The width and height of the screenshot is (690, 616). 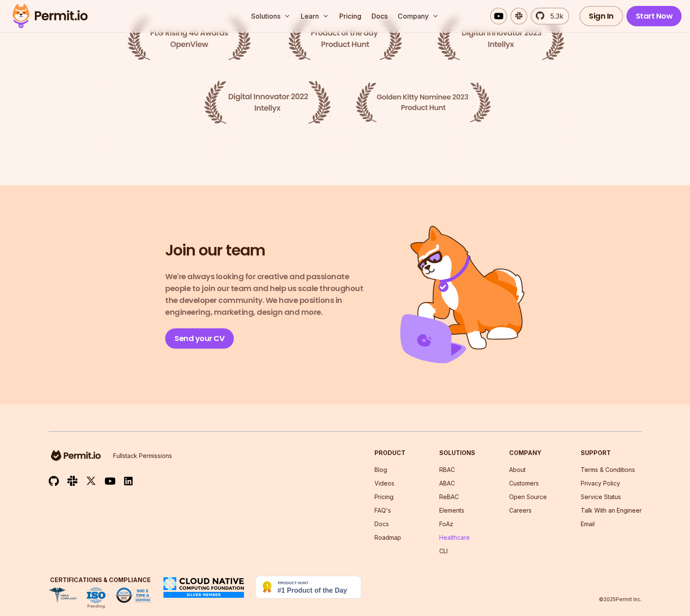 What do you see at coordinates (454, 537) in the screenshot?
I see `a: Healthcare` at bounding box center [454, 537].